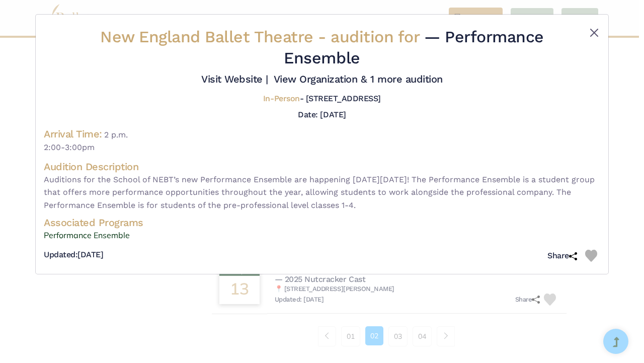 This screenshot has width=644, height=363. Describe the element at coordinates (413, 47) in the screenshot. I see `span: — Performance Ensemble` at that location.